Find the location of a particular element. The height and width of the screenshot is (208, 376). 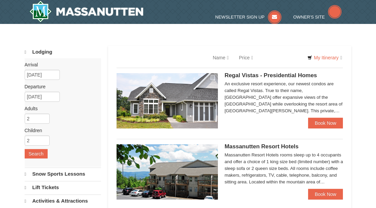

a: Lift Tickets is located at coordinates (63, 188).